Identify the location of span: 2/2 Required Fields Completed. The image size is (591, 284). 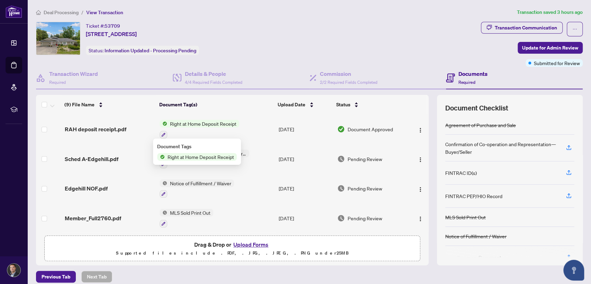
(349, 82).